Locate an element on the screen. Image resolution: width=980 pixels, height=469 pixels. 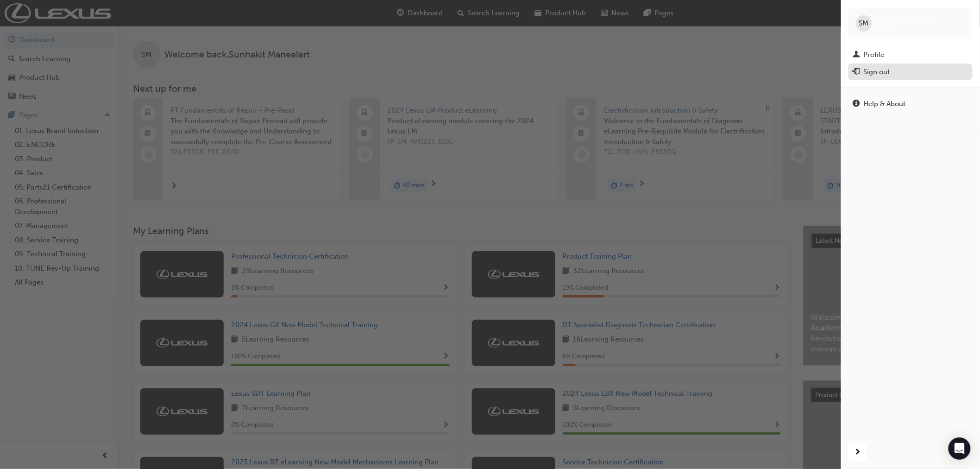
div: Help & About is located at coordinates (885, 104).